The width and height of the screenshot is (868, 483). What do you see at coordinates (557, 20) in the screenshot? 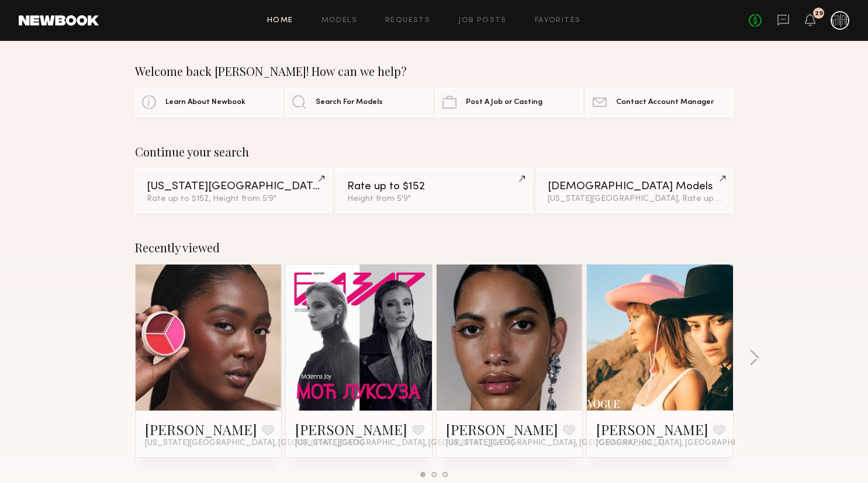
I see `a: Favorites` at bounding box center [557, 20].